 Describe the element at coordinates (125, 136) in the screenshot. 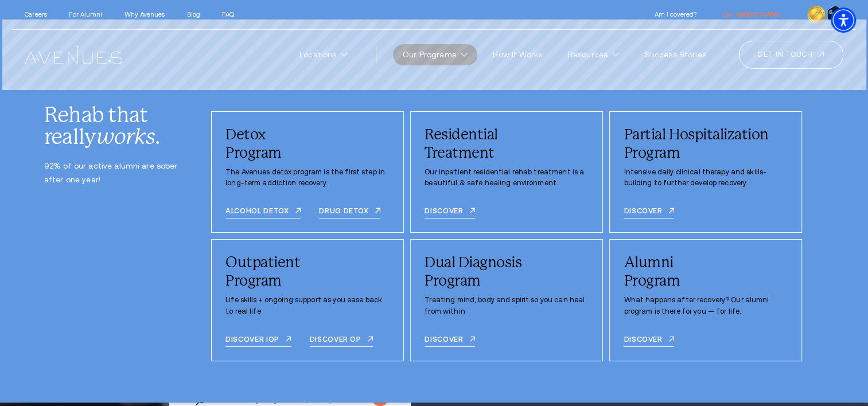

I see `i: works` at that location.